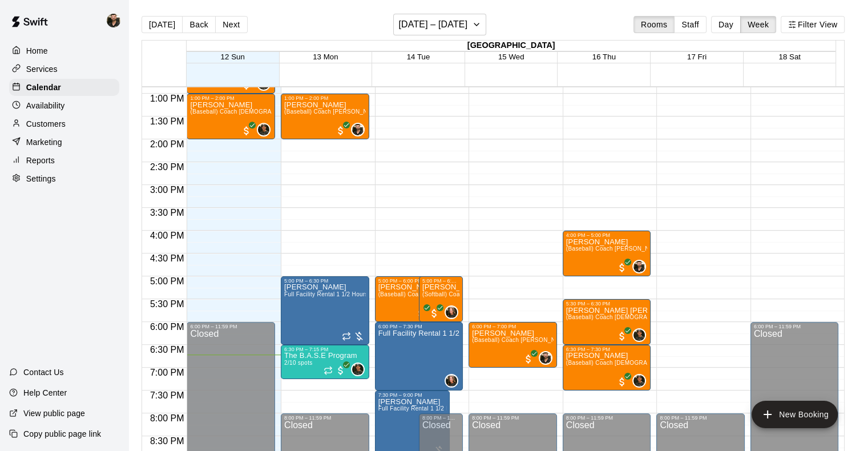  I want to click on span: 6:30 PM, so click(167, 349).